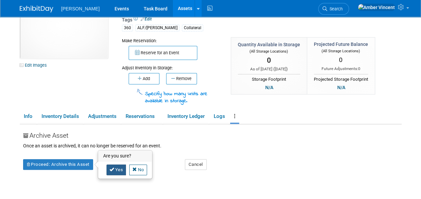 This screenshot has height=199, width=421. Describe the element at coordinates (176, 98) in the screenshot. I see `span: Specify how many units are available in storage.` at that location.